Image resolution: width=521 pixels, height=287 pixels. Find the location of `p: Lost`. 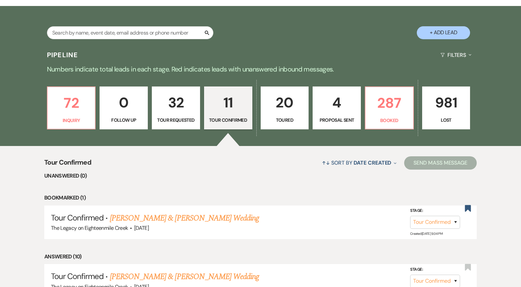

p: Lost is located at coordinates (446, 120).